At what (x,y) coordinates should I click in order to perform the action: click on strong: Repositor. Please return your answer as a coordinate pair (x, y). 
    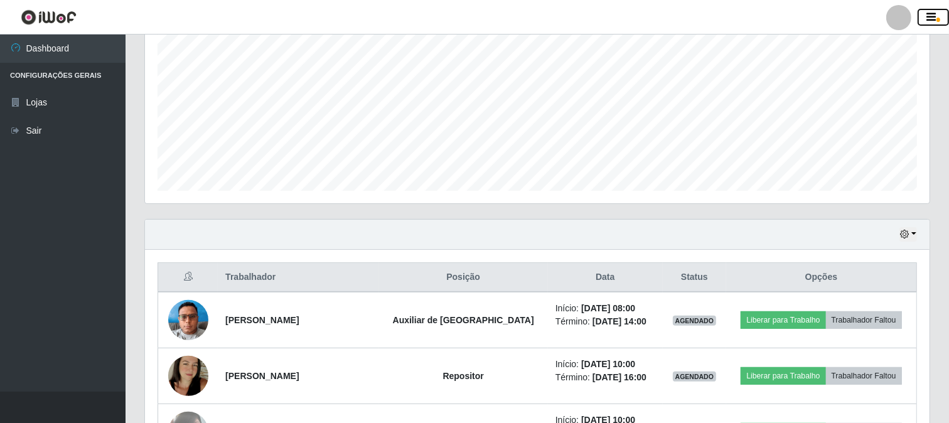
    Looking at the image, I should click on (463, 376).